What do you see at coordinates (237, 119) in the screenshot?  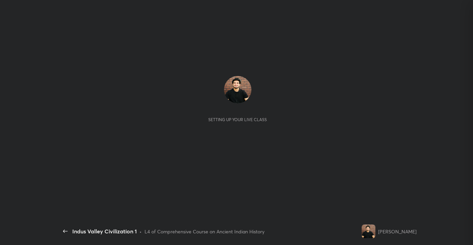 I see `div: Setting up your live class` at bounding box center [237, 119].